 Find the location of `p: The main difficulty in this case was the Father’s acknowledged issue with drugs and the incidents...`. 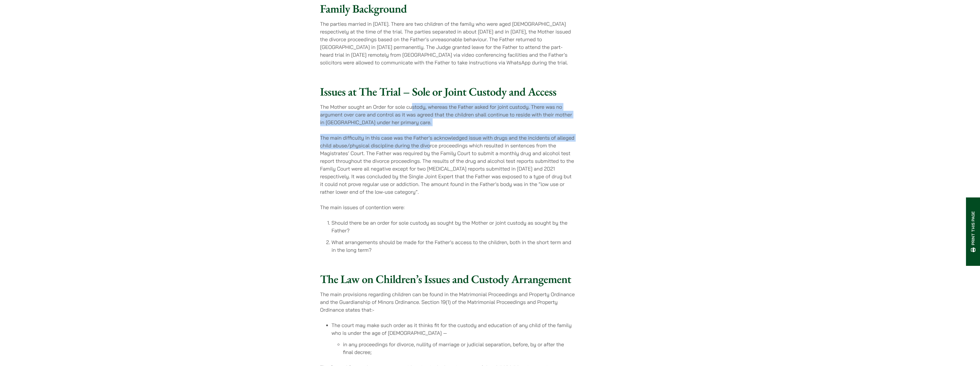

p: The main difficulty in this case was the Father’s acknowledged issue with drugs and the incidents... is located at coordinates (448, 165).